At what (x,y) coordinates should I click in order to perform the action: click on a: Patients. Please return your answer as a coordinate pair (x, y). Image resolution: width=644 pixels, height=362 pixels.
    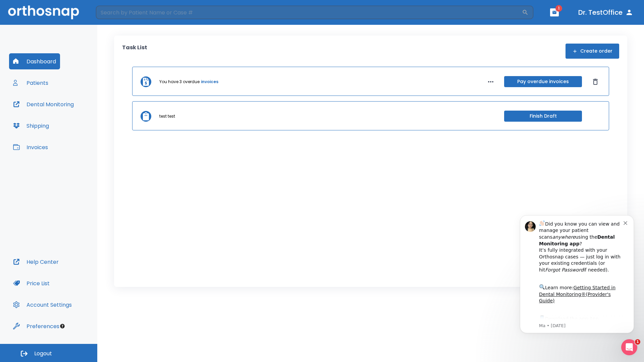
    Looking at the image, I should click on (31, 83).